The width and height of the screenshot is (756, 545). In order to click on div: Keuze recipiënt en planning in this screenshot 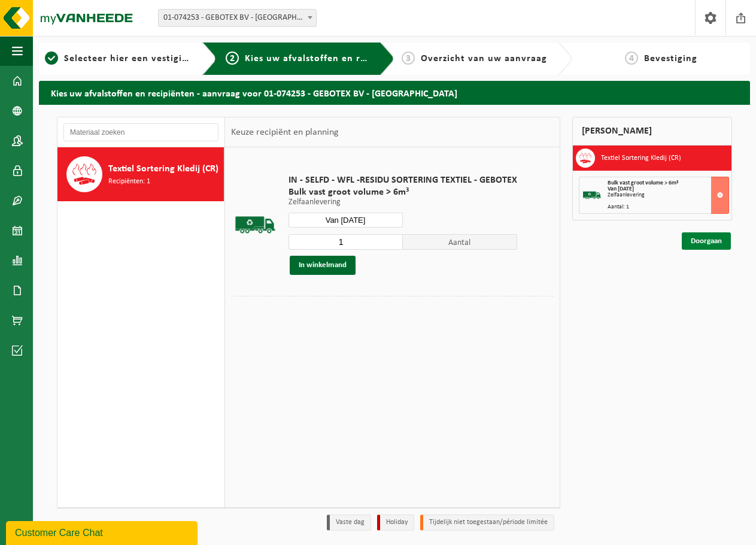, I will do `click(285, 132)`.